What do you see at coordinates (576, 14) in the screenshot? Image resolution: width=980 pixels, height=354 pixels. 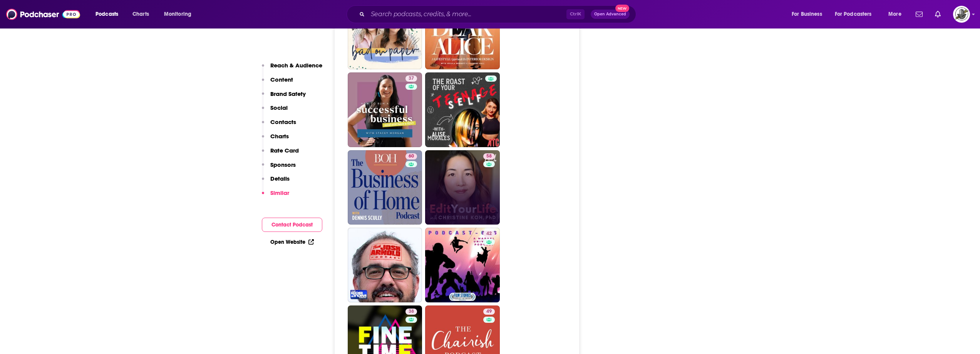 I see `span: Ctrl K` at bounding box center [576, 14].